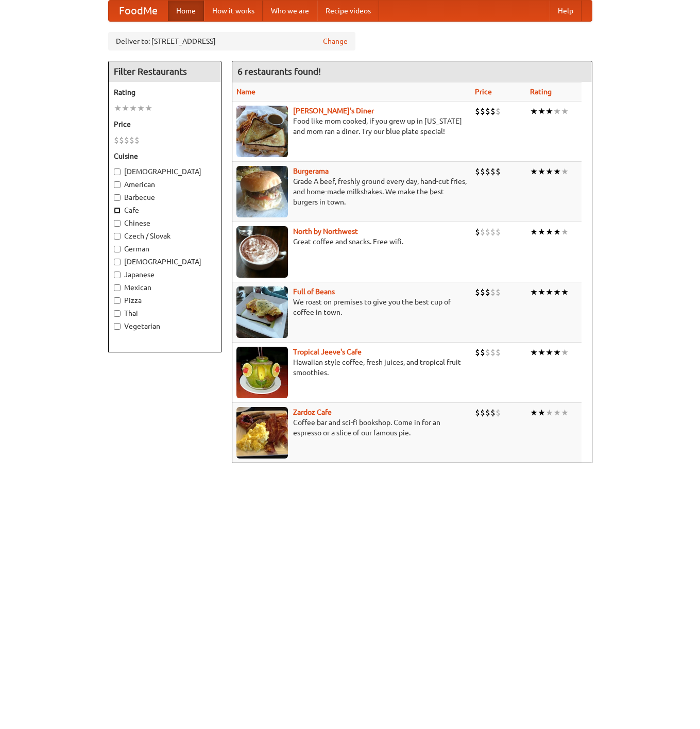 The height and width of the screenshot is (729, 700). Describe the element at coordinates (326, 231) in the screenshot. I see `a: North by Northwest` at that location.